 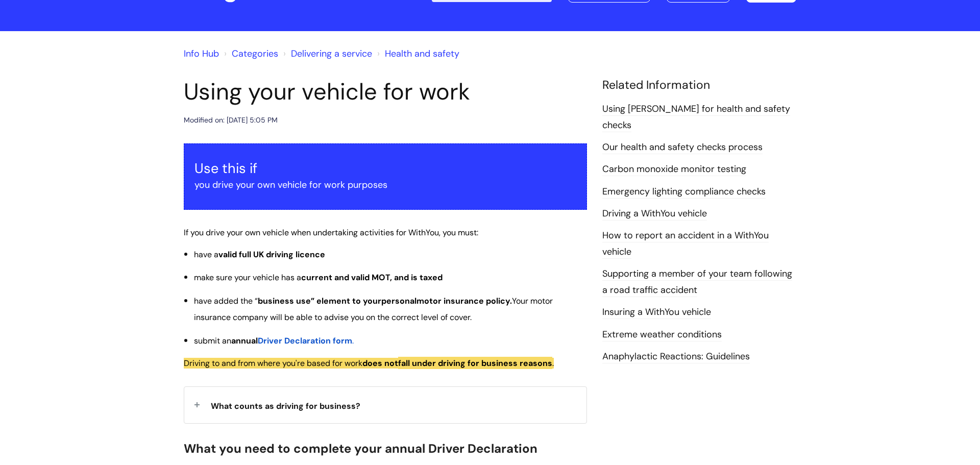 I want to click on span: annual, so click(x=244, y=341).